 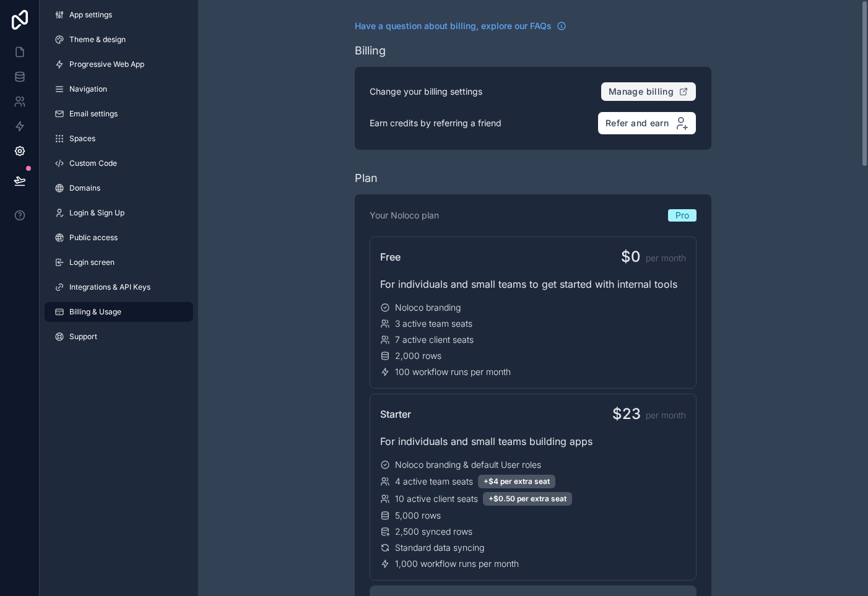 What do you see at coordinates (88, 89) in the screenshot?
I see `span: Navigation` at bounding box center [88, 89].